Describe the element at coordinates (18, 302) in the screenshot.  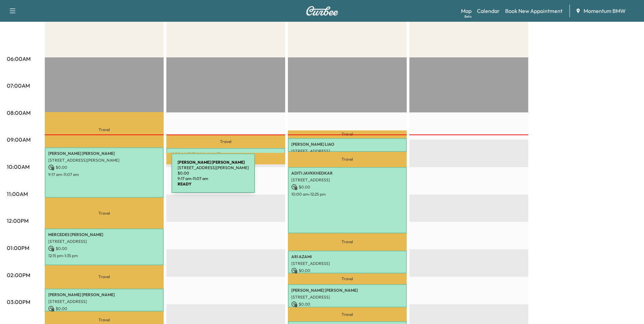
I see `p: 03:00PM` at that location.